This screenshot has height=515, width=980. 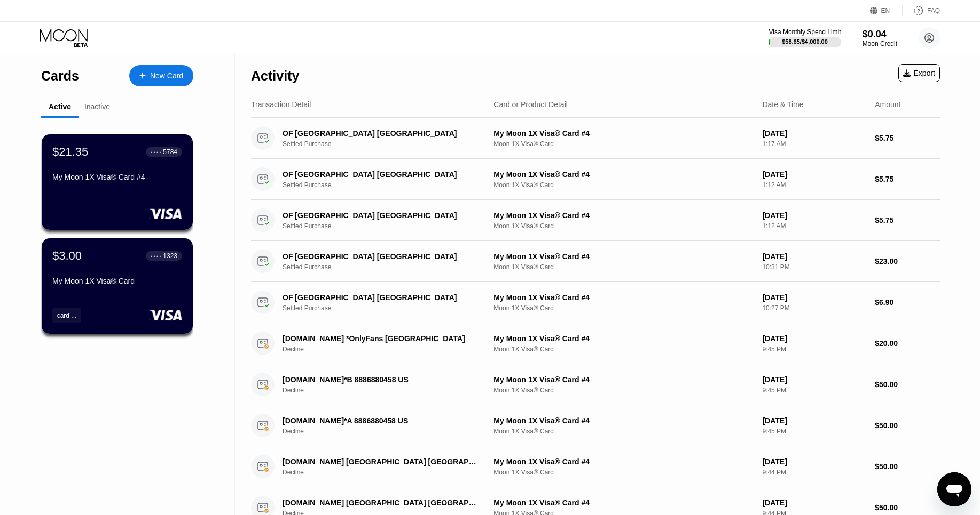 I want to click on div: $0.04Moon Credit, so click(x=880, y=38).